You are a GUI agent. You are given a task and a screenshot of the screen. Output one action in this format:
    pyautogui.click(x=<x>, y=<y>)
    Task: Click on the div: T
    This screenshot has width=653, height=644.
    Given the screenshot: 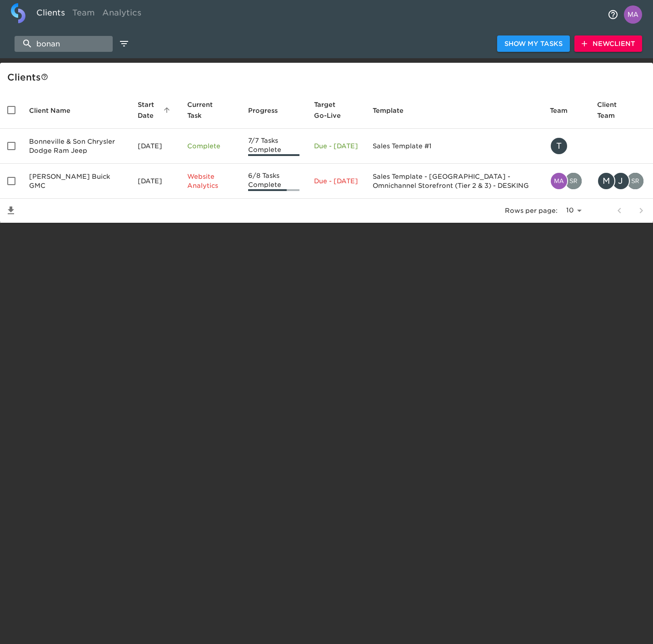 What is the action you would take?
    pyautogui.click(x=559, y=146)
    